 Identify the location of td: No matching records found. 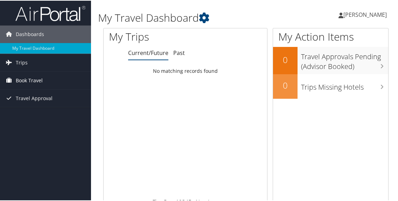
(185, 70).